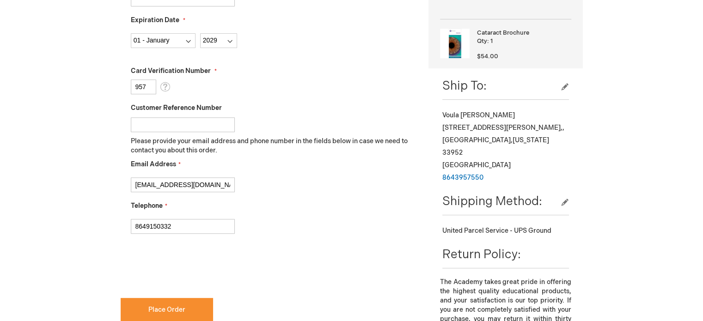 The height and width of the screenshot is (321, 703). What do you see at coordinates (497, 231) in the screenshot?
I see `span: United Parcel Service - UPS Ground` at bounding box center [497, 231].